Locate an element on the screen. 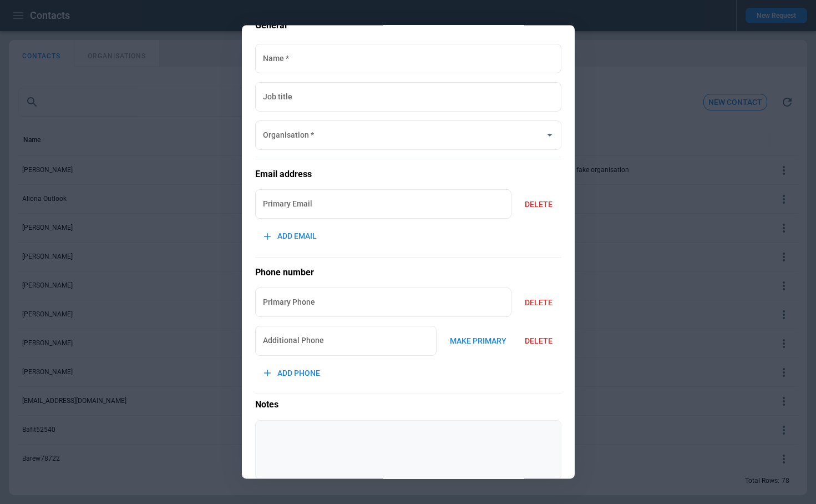 Image resolution: width=816 pixels, height=504 pixels. h5: Email address is located at coordinates (408, 174).